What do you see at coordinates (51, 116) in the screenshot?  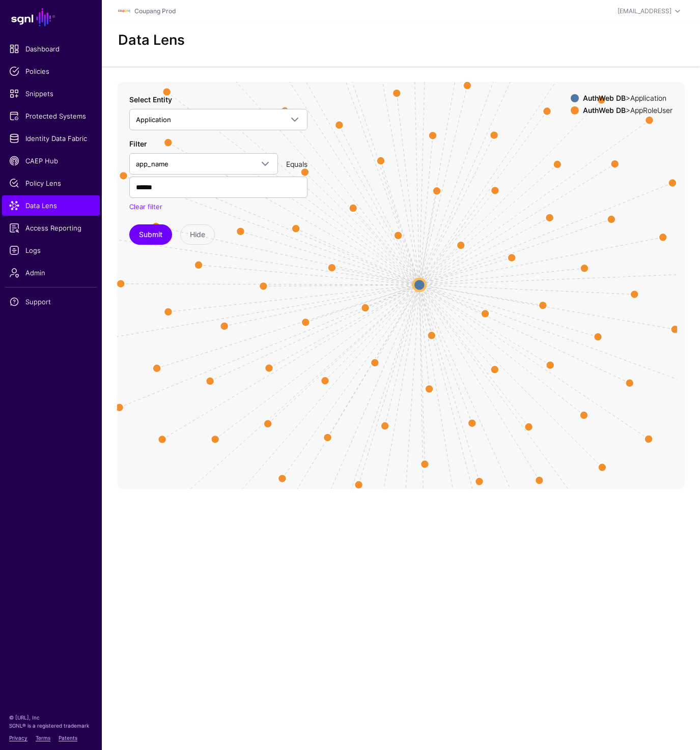 I see `span: Protected Systems` at bounding box center [51, 116].